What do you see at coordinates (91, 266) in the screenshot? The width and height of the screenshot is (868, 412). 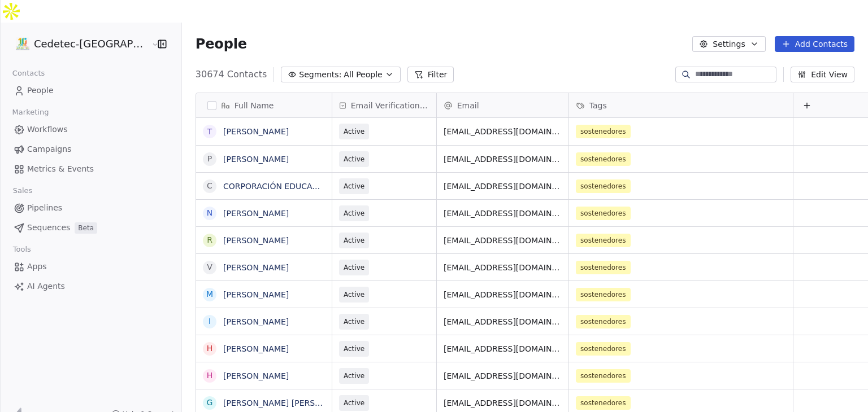 I see `a: Apps` at bounding box center [91, 266].